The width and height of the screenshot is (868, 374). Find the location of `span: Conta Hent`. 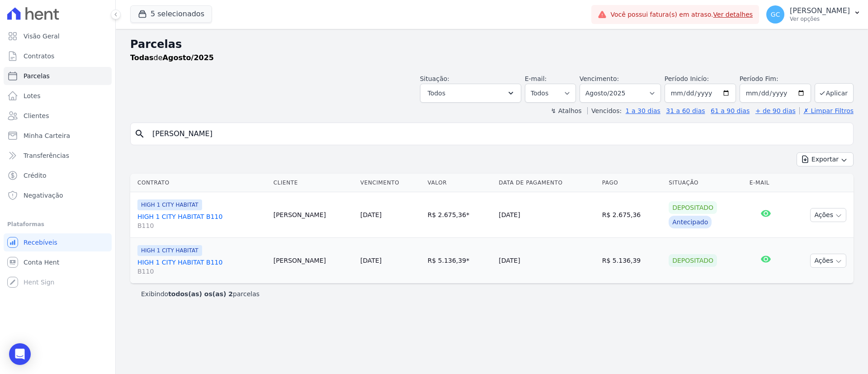

span: Conta Hent is located at coordinates (41, 262).